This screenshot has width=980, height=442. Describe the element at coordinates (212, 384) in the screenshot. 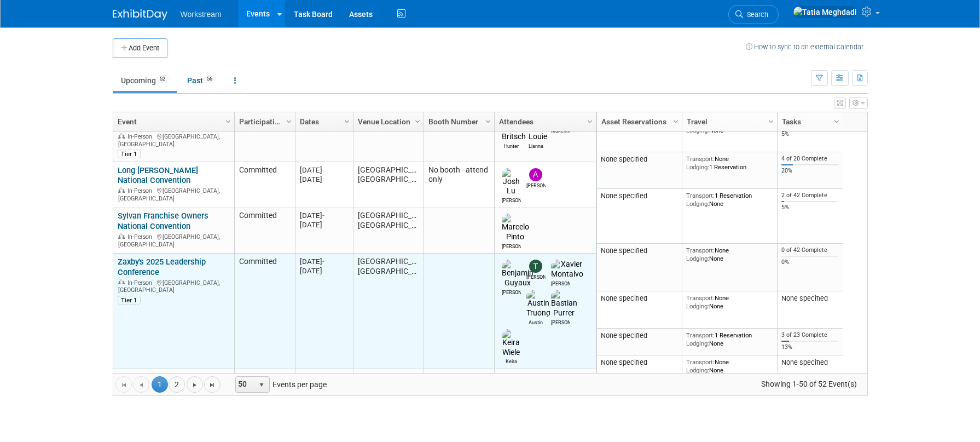

I see `a: Go to the last page` at that location.